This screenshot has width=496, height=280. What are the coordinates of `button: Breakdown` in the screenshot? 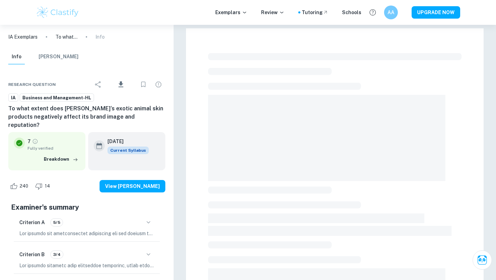 It's located at (61, 159).